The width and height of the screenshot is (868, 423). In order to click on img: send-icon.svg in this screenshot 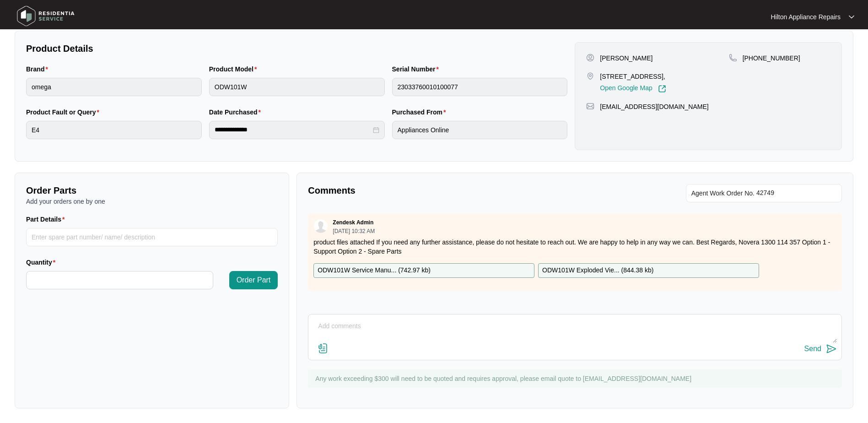, I will do `click(831, 349)`.